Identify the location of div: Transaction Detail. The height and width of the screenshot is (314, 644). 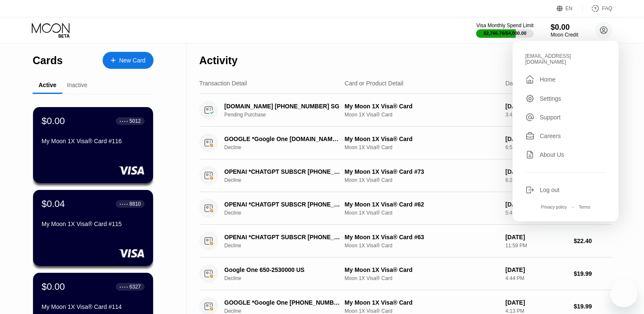
(223, 83).